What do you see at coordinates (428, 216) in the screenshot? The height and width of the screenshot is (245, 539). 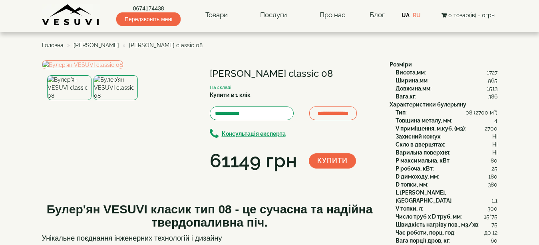 I see `b: Число труб x D труб, мм` at bounding box center [428, 216].